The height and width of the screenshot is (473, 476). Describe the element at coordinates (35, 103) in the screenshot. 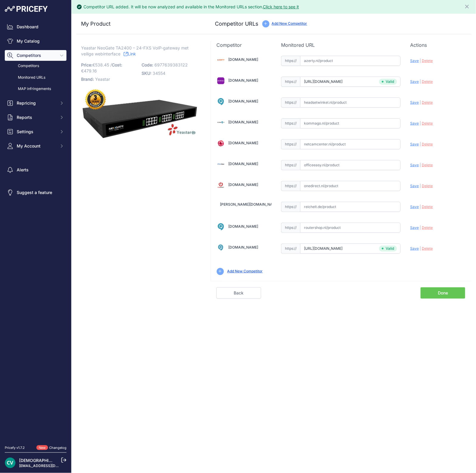

I see `button: Repricing` at that location.